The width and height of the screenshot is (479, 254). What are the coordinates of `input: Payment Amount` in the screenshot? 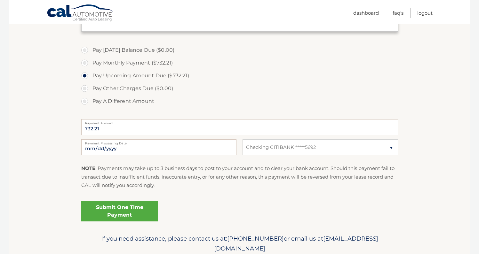 It's located at (240, 127).